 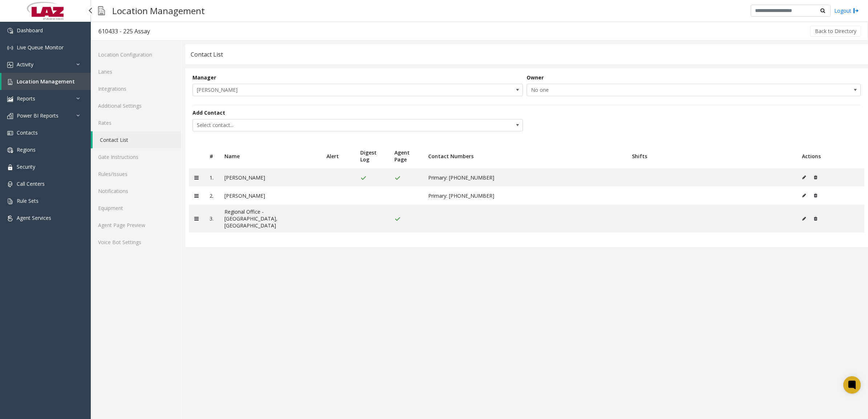 What do you see at coordinates (136, 123) in the screenshot?
I see `a: Rates` at bounding box center [136, 123].